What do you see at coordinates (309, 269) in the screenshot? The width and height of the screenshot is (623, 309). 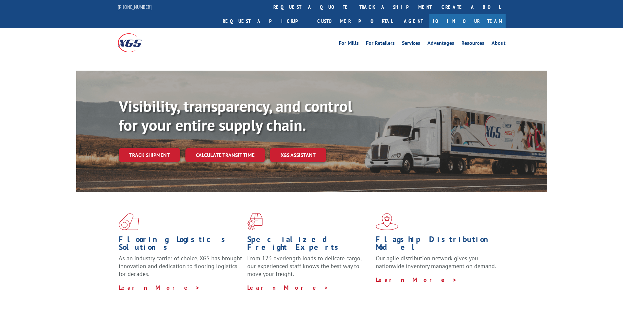 I see `p: From 123 overlength loads to delicate cargo, our experienced staff knows the best way to move you...` at bounding box center [309, 269].